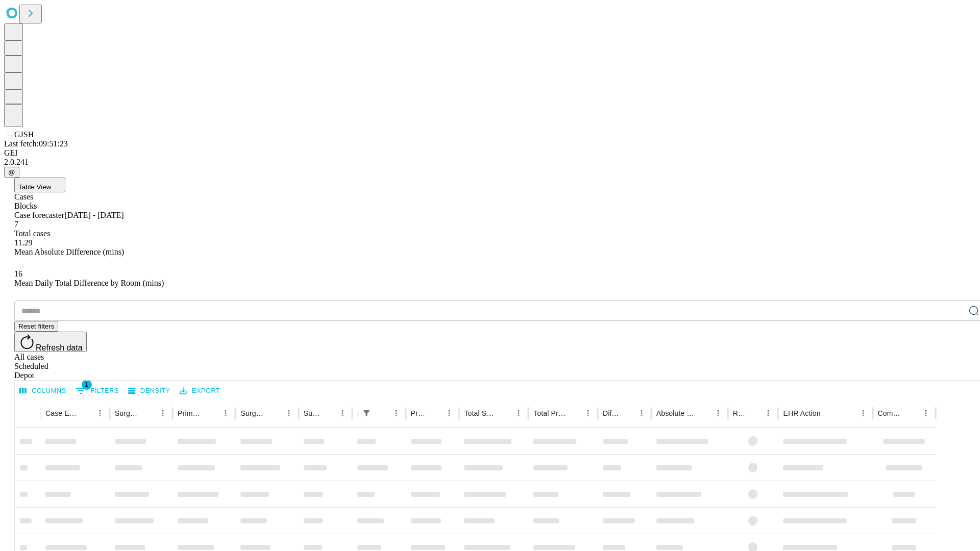 This screenshot has height=551, width=980. What do you see at coordinates (610, 413) in the screenshot?
I see `div: Difference` at bounding box center [610, 413].